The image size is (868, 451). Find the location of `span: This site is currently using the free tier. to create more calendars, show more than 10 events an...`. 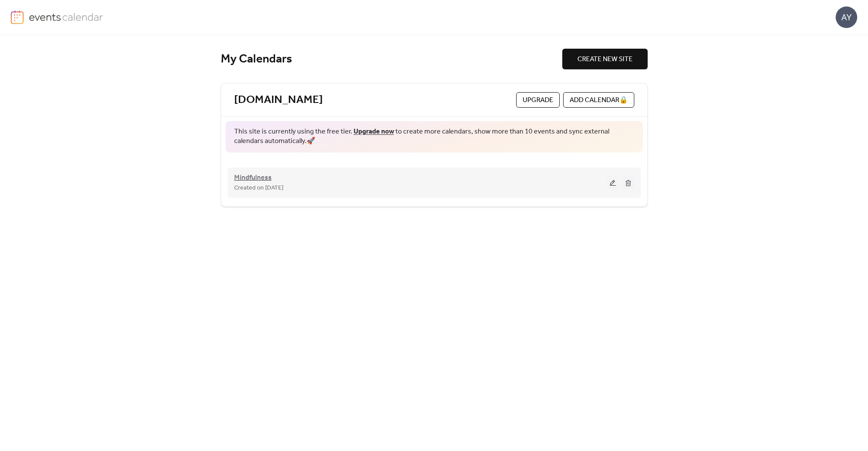

span: This site is currently using the free tier. to create more calendars, show more than 10 events an... is located at coordinates (434, 137).